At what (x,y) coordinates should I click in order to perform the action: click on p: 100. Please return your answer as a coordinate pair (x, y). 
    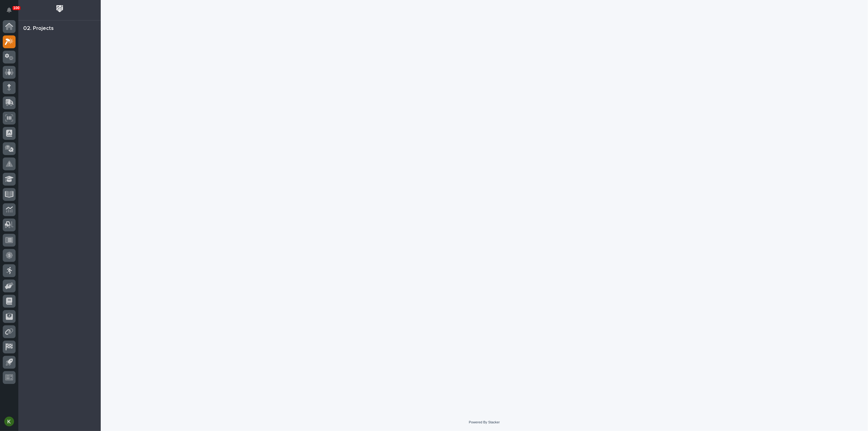
    Looking at the image, I should click on (17, 8).